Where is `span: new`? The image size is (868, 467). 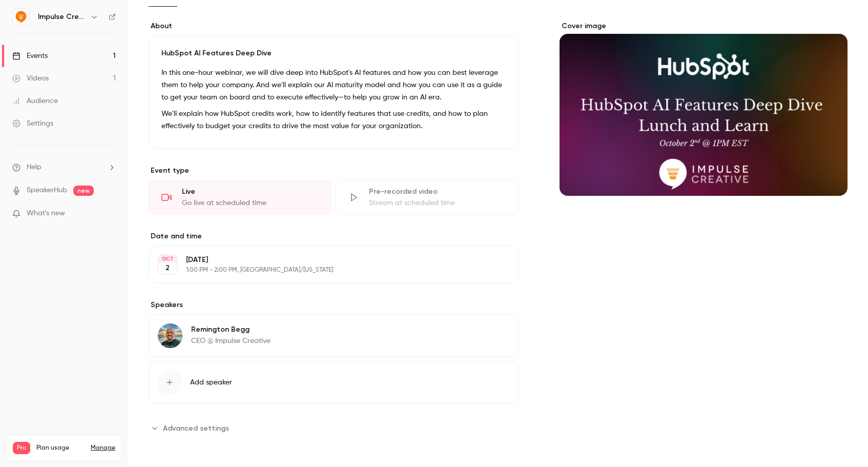 span: new is located at coordinates (84, 191).